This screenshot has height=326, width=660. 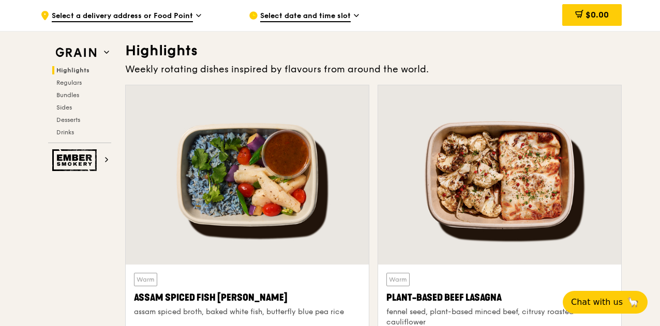 What do you see at coordinates (68, 95) in the screenshot?
I see `span: Bundles` at bounding box center [68, 95].